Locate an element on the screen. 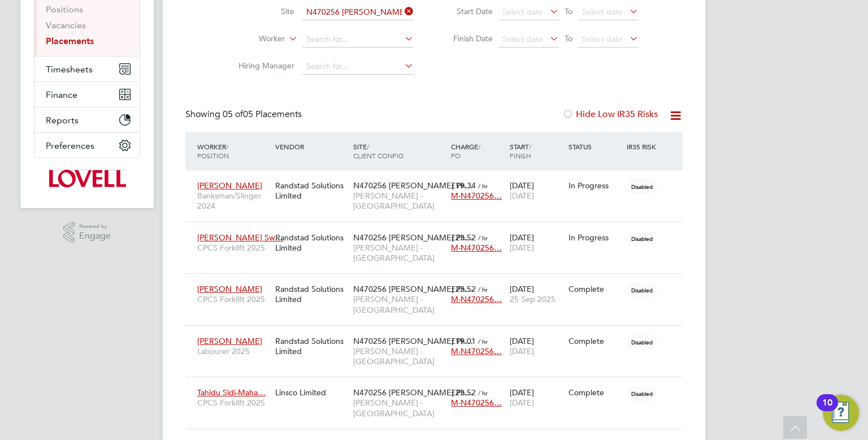 This screenshot has height=440, width=868. a: Go to home page is located at coordinates (87, 179).